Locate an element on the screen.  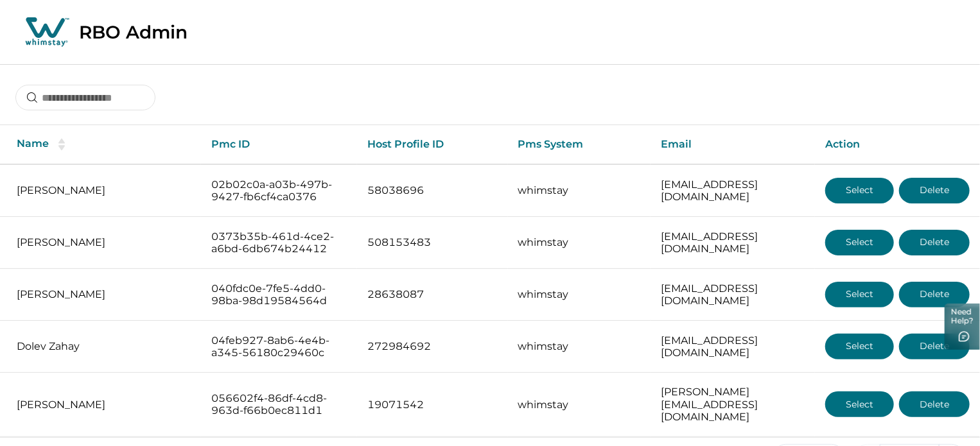
p: 58038696 is located at coordinates (433, 191).